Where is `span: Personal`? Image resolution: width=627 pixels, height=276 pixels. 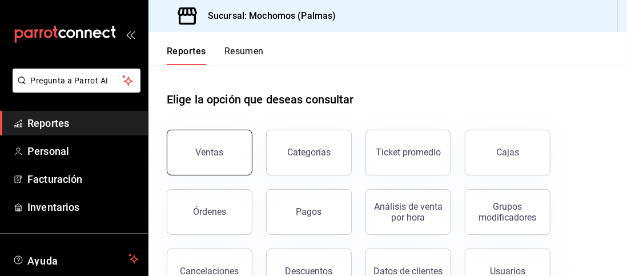 span: Personal is located at coordinates (83, 151).